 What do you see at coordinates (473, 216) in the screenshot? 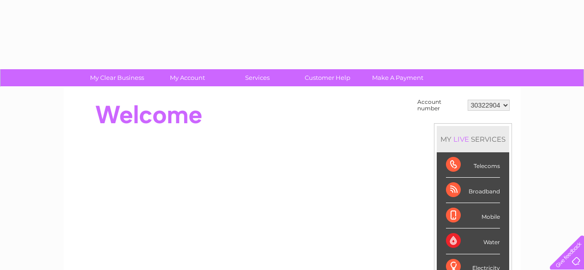
I see `div: Mobile` at bounding box center [473, 216].